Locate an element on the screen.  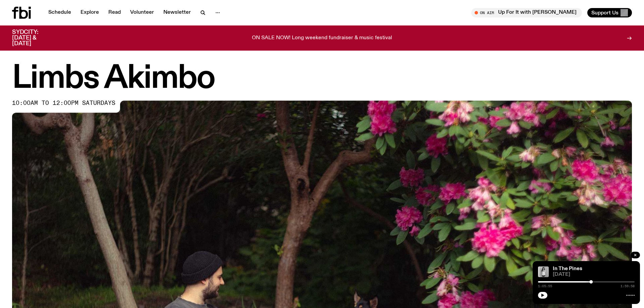
a: Explore is located at coordinates (90, 13).